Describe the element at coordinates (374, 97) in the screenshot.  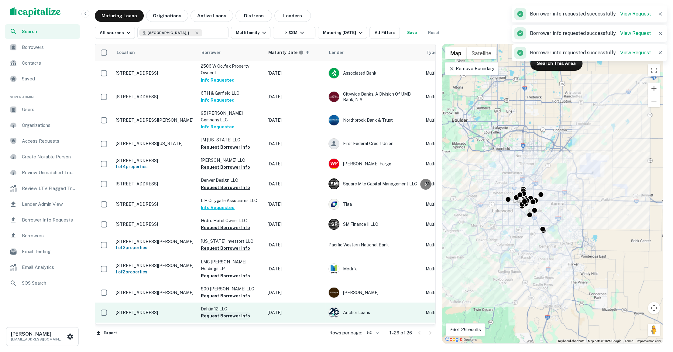
I see `div: Citywide Banks, A Division Of UMB Bank, N.A` at that location.